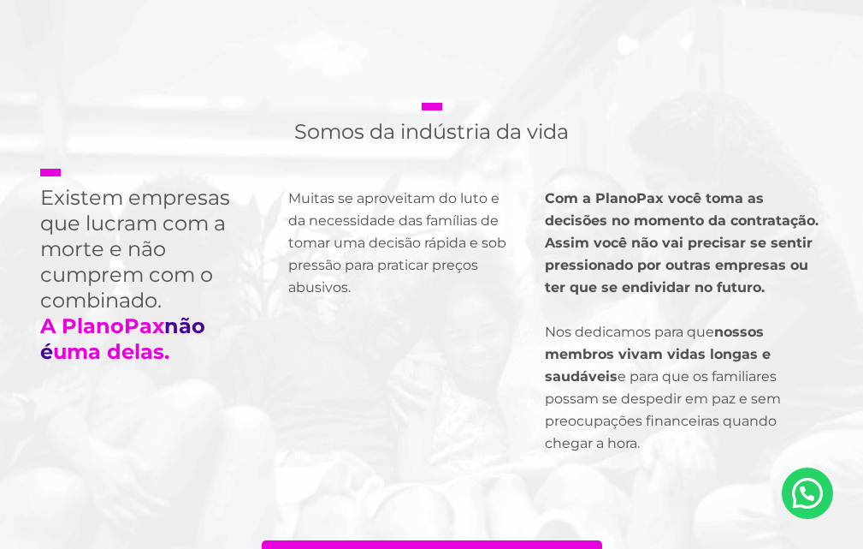 This screenshot has width=863, height=549. What do you see at coordinates (122, 338) in the screenshot?
I see `strong: não é` at bounding box center [122, 338].